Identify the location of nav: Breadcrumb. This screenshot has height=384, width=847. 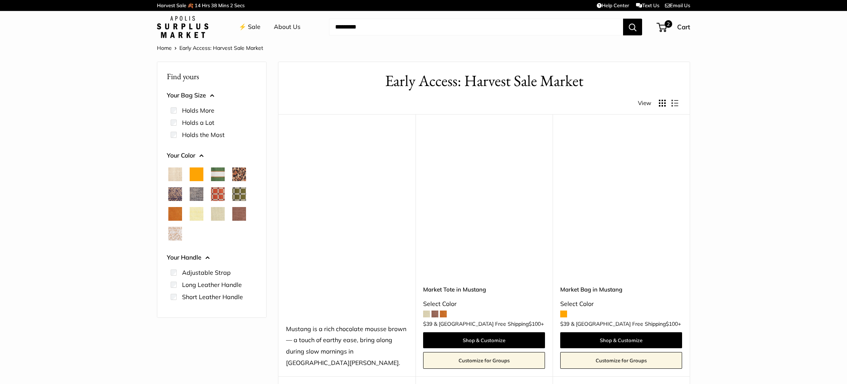
(210, 48).